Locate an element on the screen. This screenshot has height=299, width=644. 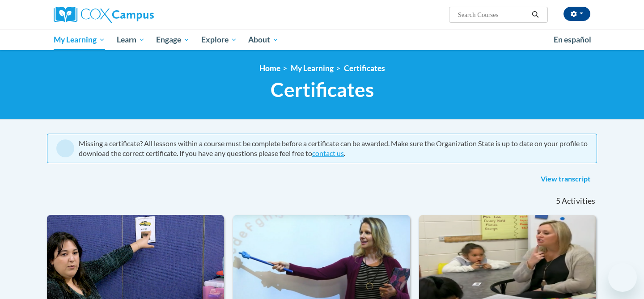
span: About is located at coordinates (264, 40).